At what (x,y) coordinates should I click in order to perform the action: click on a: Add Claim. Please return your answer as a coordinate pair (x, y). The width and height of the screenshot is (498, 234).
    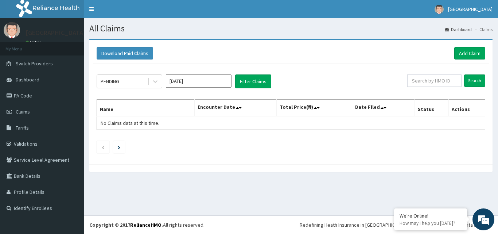
    Looking at the image, I should click on (470, 53).